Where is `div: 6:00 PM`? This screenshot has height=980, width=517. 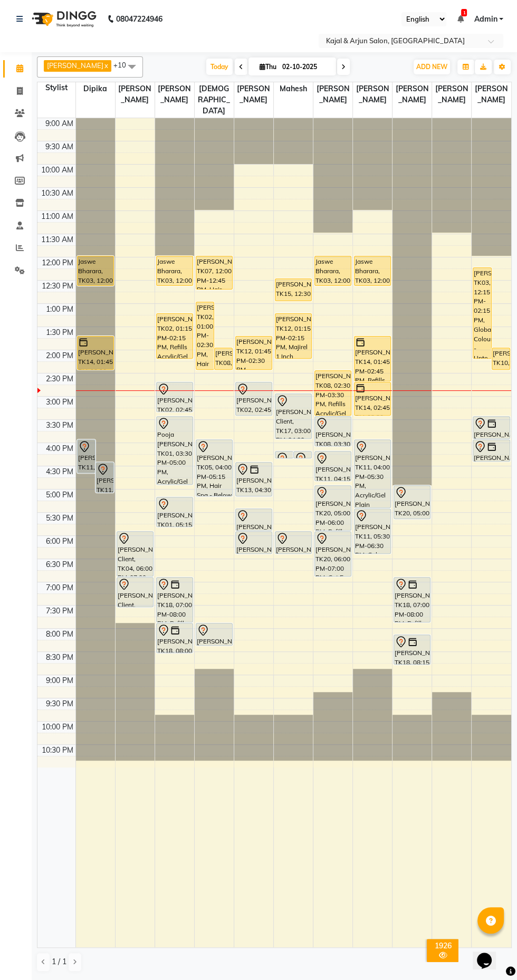
div: 6:00 PM is located at coordinates (60, 541).